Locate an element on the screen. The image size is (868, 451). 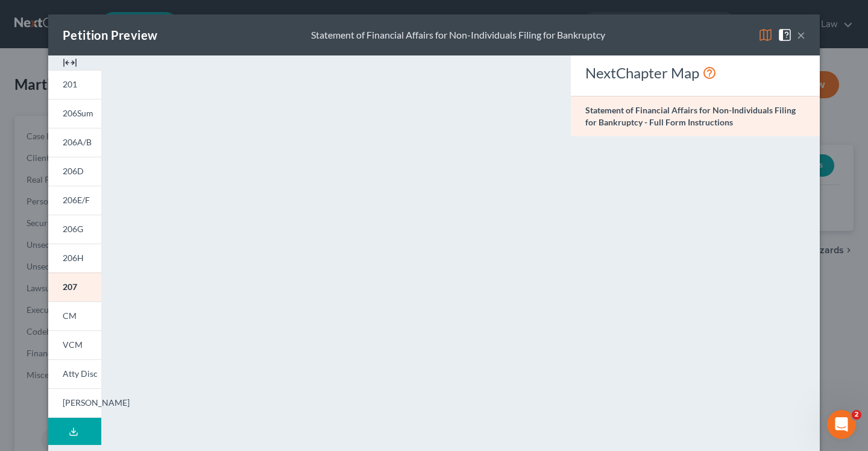
span: 207 is located at coordinates (70, 286).